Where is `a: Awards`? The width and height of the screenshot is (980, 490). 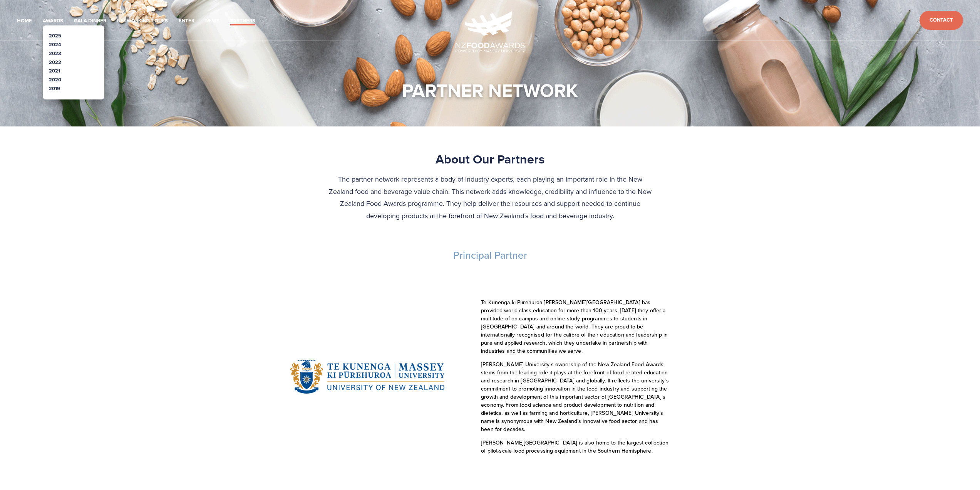
a: Awards is located at coordinates (53, 21).